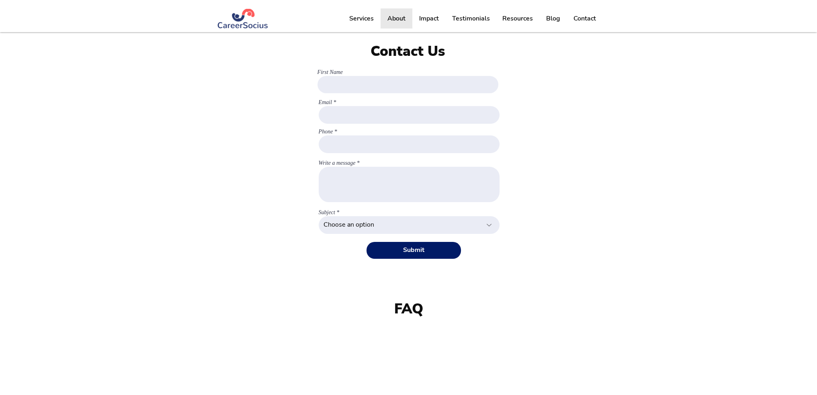 This screenshot has width=817, height=395. Describe the element at coordinates (553, 18) in the screenshot. I see `p: Blog` at that location.